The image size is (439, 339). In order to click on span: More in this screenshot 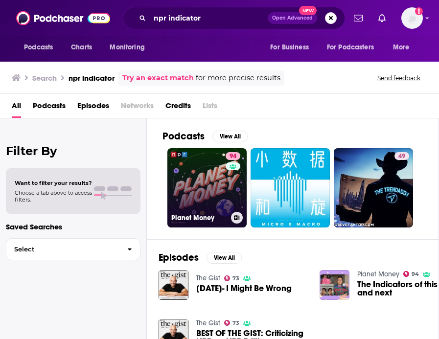, I will do `click(401, 47)`.